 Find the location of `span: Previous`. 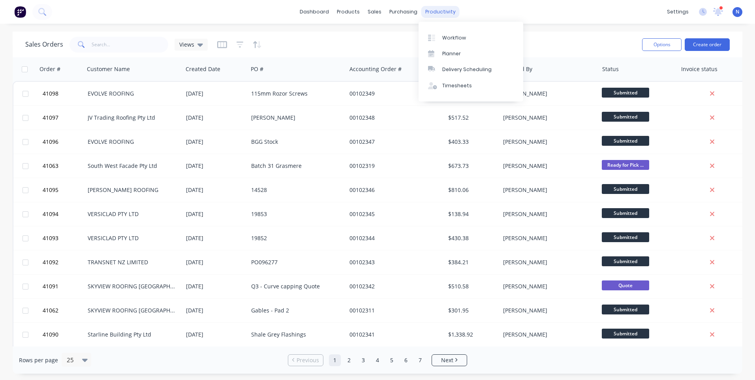

span: Previous is located at coordinates (307, 360).